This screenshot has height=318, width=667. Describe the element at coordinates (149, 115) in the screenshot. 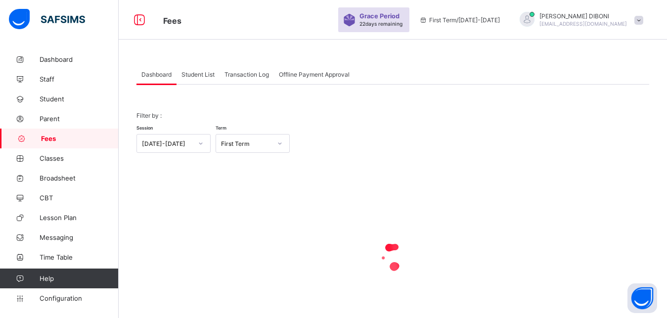

I see `span: Filter by :` at that location.